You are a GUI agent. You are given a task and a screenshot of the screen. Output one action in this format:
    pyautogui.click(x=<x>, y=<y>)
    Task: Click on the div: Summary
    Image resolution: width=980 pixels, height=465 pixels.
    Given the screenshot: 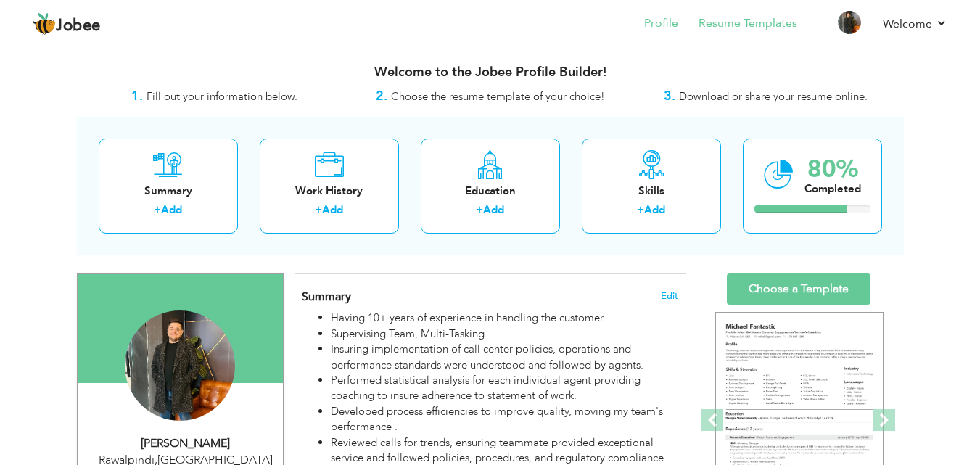 What is the action you would take?
    pyautogui.click(x=168, y=191)
    